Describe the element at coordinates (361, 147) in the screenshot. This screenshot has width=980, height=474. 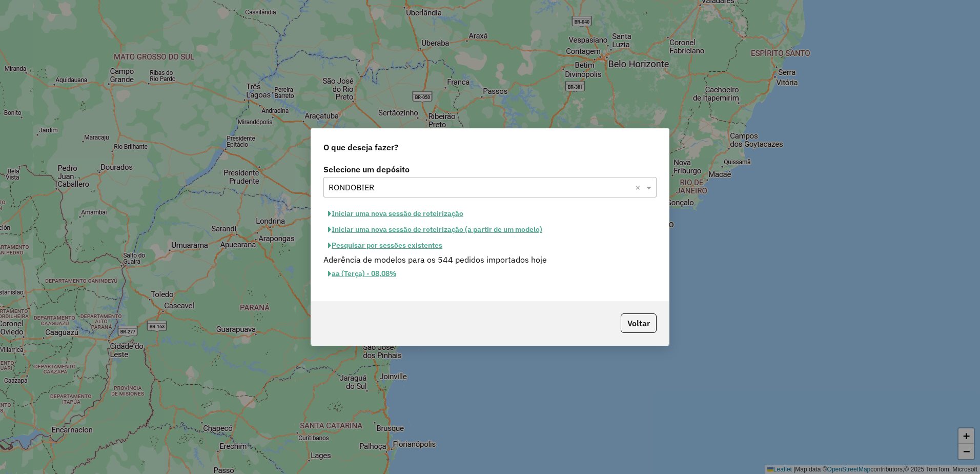
I see `span: O que deseja fazer?` at that location.